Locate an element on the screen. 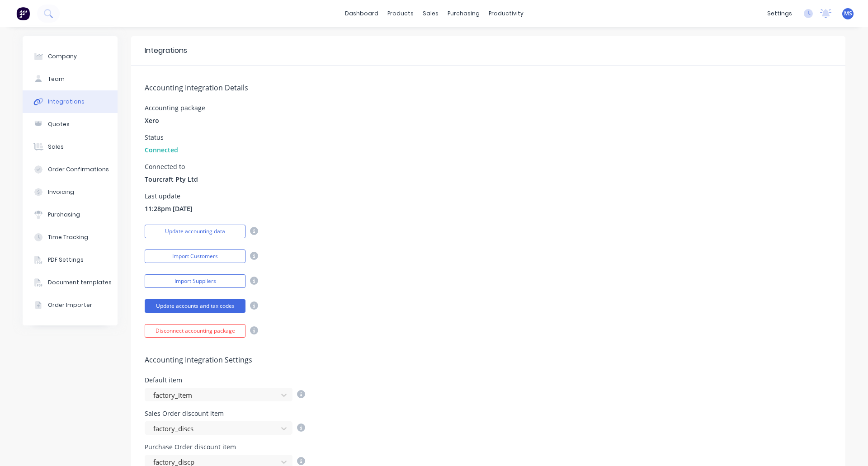 Image resolution: width=868 pixels, height=466 pixels. button: Integrations is located at coordinates (70, 102).